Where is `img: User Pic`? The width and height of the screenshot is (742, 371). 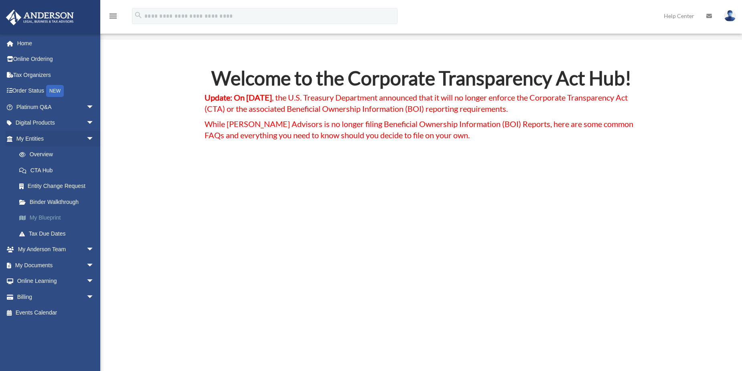 img: User Pic is located at coordinates (730, 16).